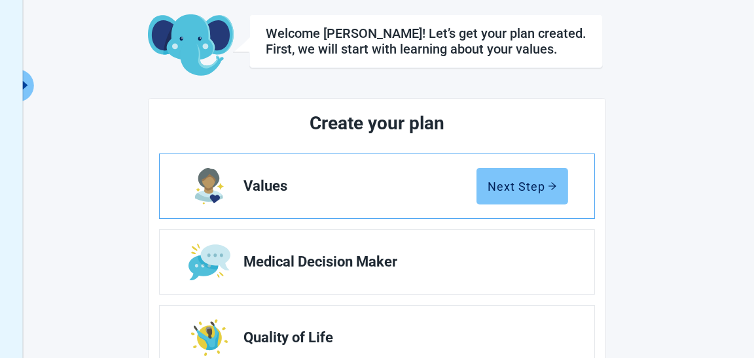  I want to click on a: Edit Medical Decision Maker section, so click(377, 262).